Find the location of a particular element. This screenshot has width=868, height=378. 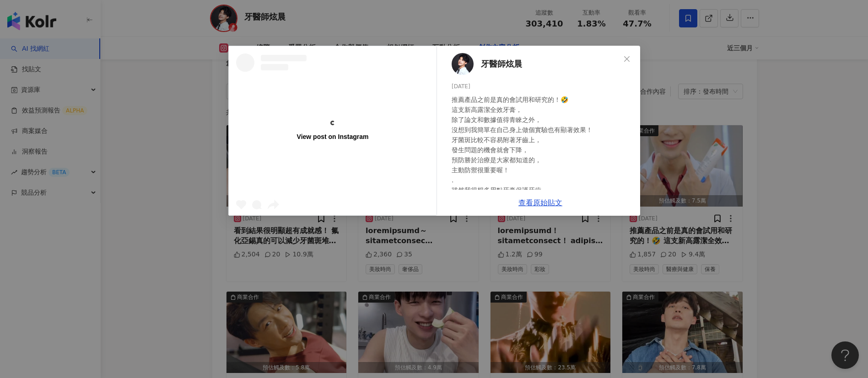

img: KOL Avatar is located at coordinates (463, 64).